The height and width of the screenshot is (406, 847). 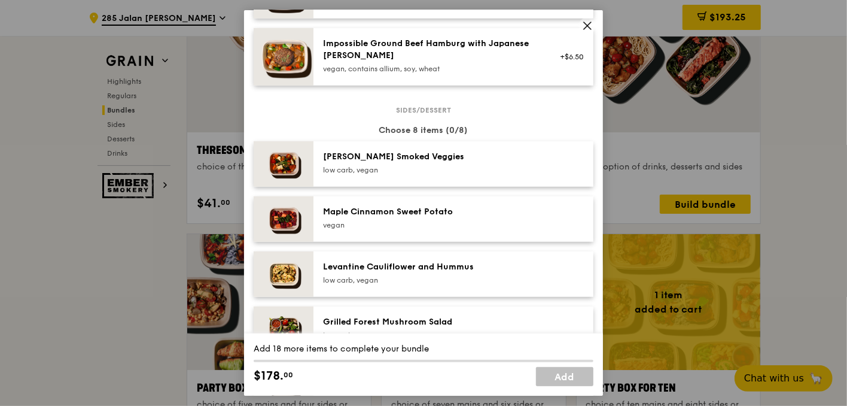 I want to click on div: Levantine Cauliflower and Hummus, so click(x=430, y=267).